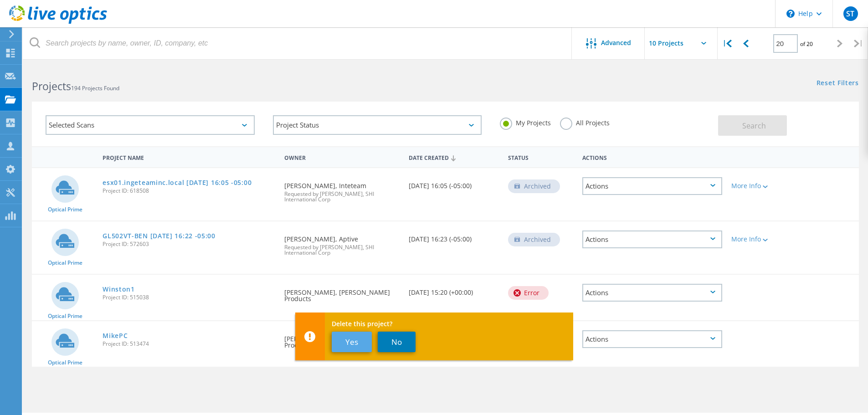 The image size is (868, 415). What do you see at coordinates (342, 157) in the screenshot?
I see `div: Owner` at bounding box center [342, 157].